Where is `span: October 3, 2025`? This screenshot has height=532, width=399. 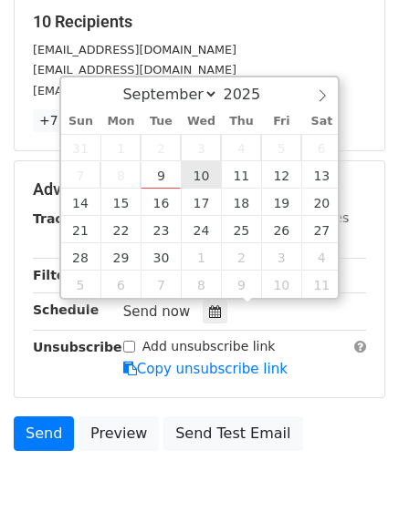 span: October 3, 2025 is located at coordinates (281, 257).